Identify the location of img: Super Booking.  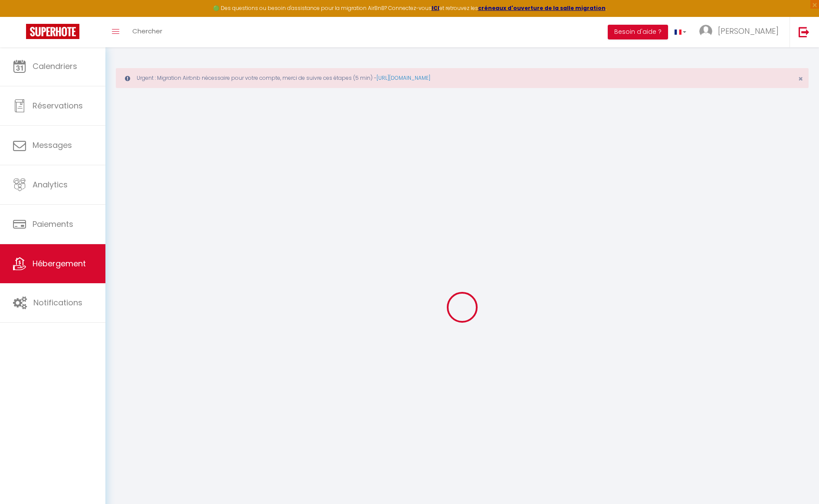
(53, 31).